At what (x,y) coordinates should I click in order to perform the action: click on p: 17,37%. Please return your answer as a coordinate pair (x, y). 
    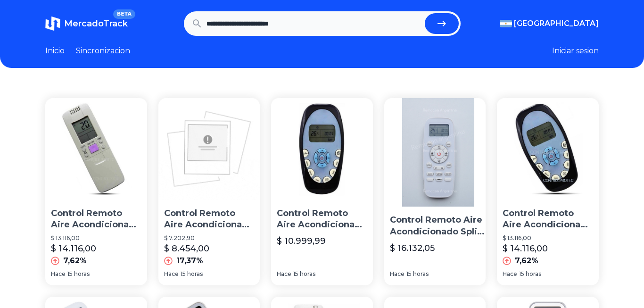
    Looking at the image, I should click on (189, 260).